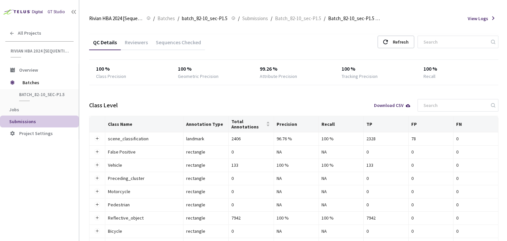 The width and height of the screenshot is (507, 241). I want to click on div: landmark, so click(206, 139).